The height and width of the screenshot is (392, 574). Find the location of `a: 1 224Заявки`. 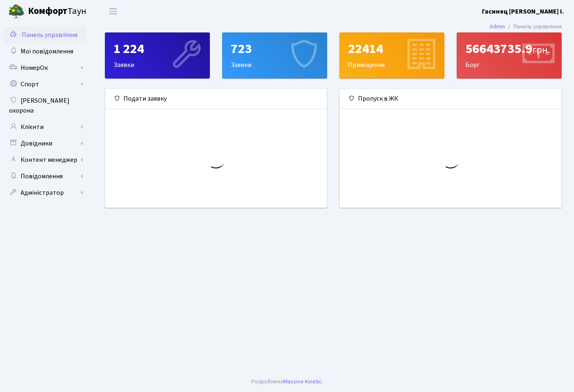

a: 1 224Заявки is located at coordinates (157, 56).